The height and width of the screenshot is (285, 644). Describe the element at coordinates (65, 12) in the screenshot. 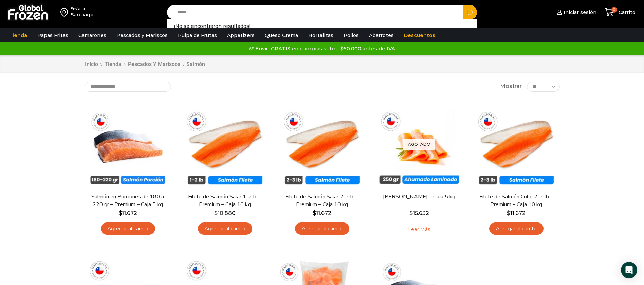

I see `img: address-field-icon.svg` at that location.